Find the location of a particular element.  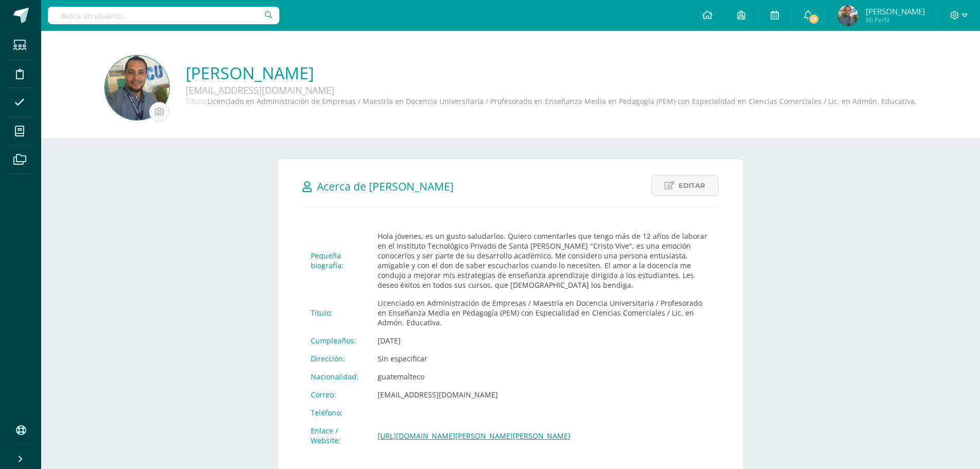

span: Título: is located at coordinates (196, 101).